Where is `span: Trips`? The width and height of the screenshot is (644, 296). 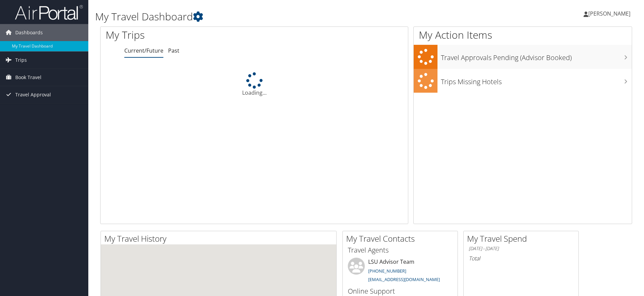
span: Trips is located at coordinates (21, 61).